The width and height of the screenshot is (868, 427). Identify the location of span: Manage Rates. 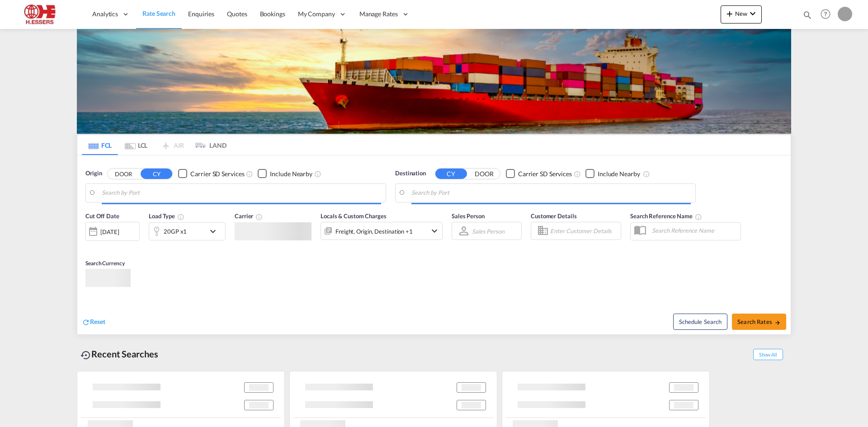
(378, 14).